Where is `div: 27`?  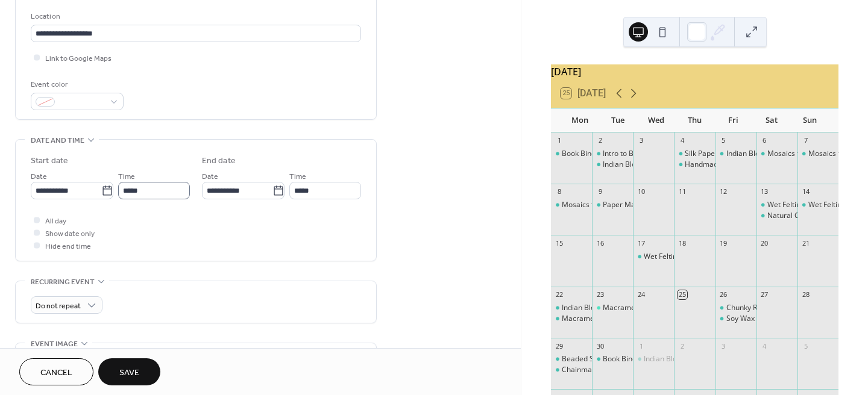
div: 27 is located at coordinates (765, 295).